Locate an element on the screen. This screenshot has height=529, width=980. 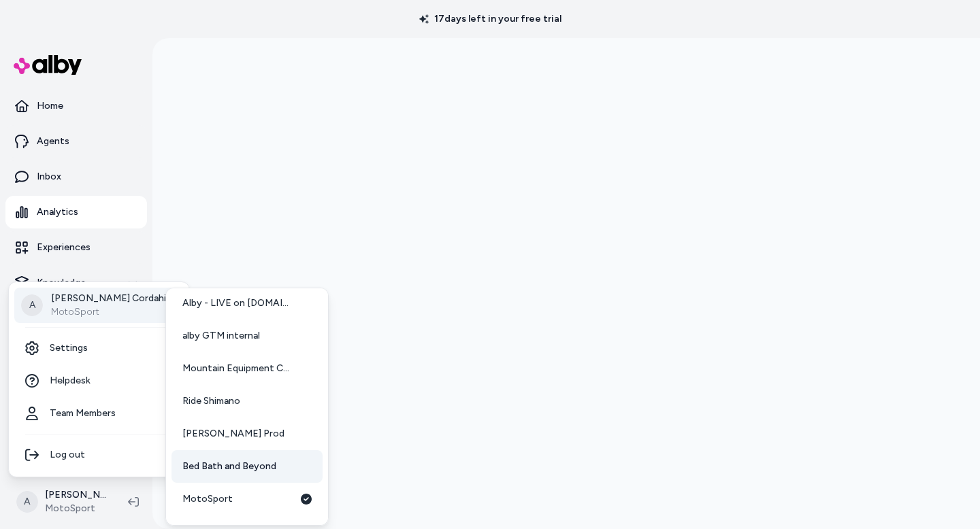
span: MotoSport is located at coordinates (208, 499).